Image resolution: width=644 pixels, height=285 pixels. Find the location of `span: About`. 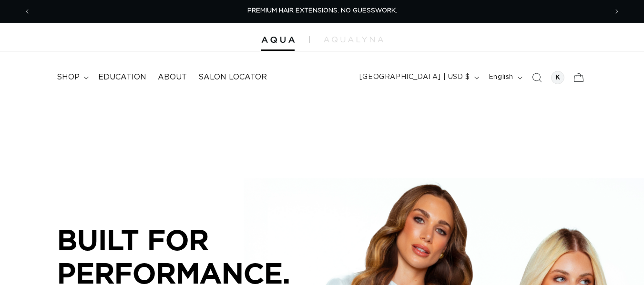

span: About is located at coordinates (172, 77).